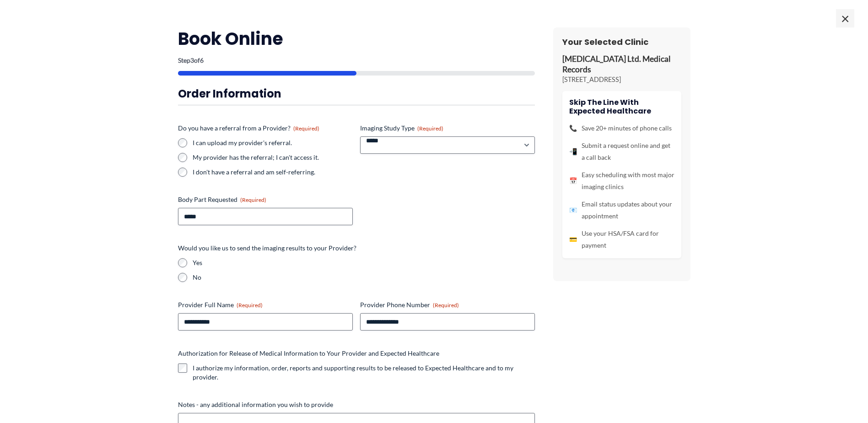 This screenshot has height=423, width=868. I want to click on h4: Skip the line with Expected Healthcare, so click(622, 107).